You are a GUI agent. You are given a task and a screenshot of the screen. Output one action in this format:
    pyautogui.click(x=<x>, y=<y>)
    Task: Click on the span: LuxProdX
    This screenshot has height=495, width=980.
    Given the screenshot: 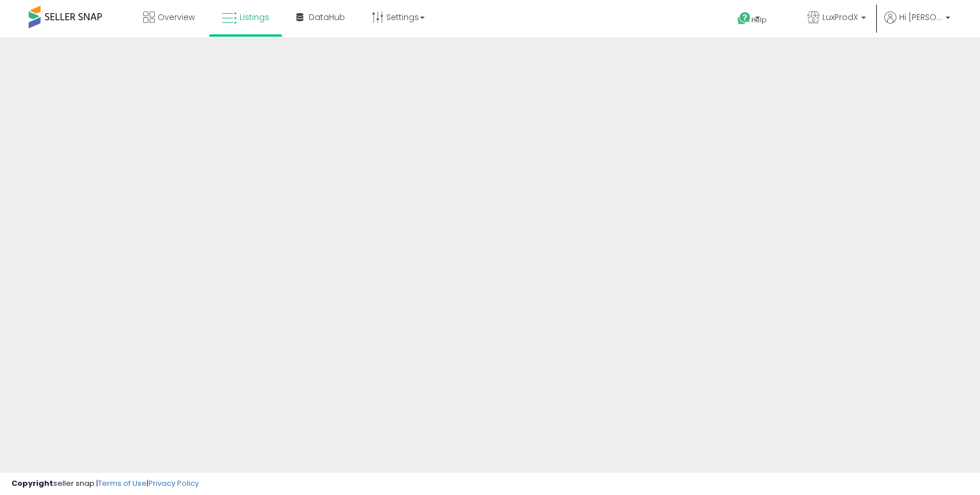 What is the action you would take?
    pyautogui.click(x=840, y=18)
    